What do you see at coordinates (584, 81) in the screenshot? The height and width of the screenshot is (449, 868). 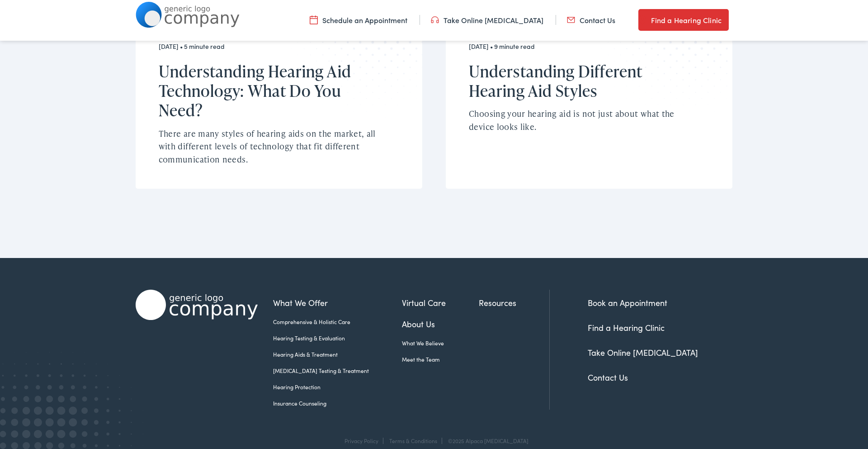 I see `h2: Understanding Different Hearing Aid Styles` at bounding box center [584, 81].